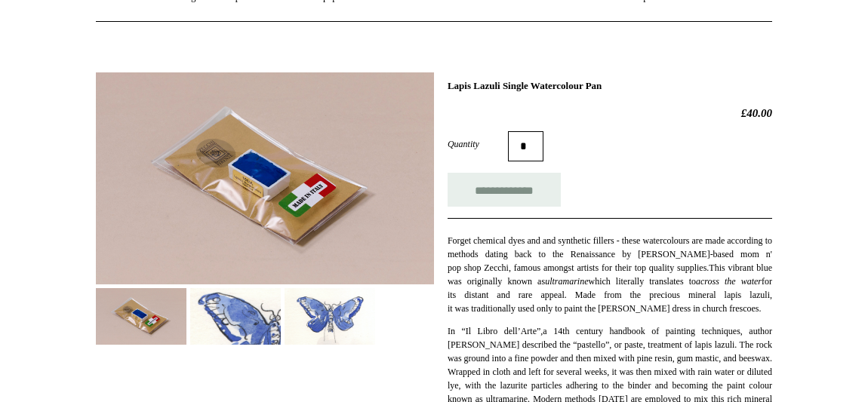 This screenshot has width=868, height=402. What do you see at coordinates (478, 144) in the screenshot?
I see `label: Quantity` at bounding box center [478, 144].